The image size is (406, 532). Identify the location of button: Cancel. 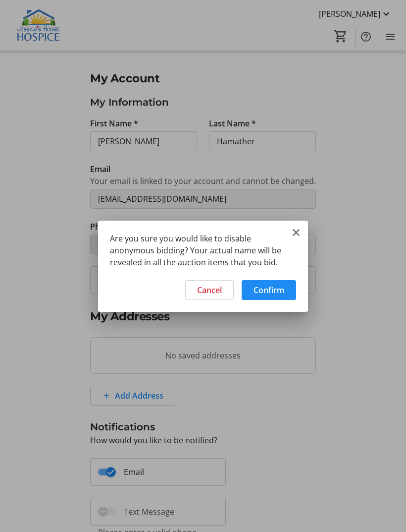
(210, 290).